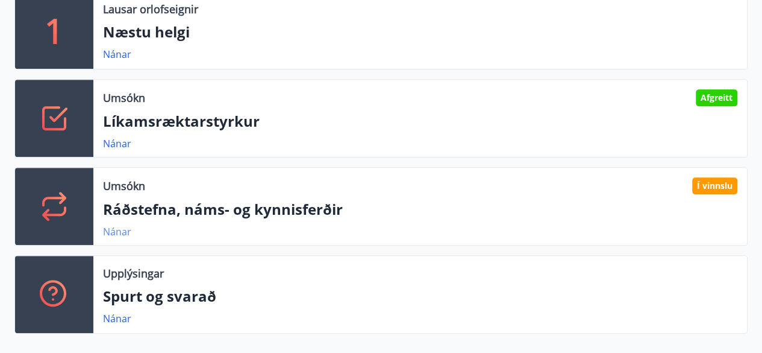 The image size is (762, 353). Describe the element at coordinates (420, 121) in the screenshot. I see `p: Líkamsræktarstyrkur` at that location.